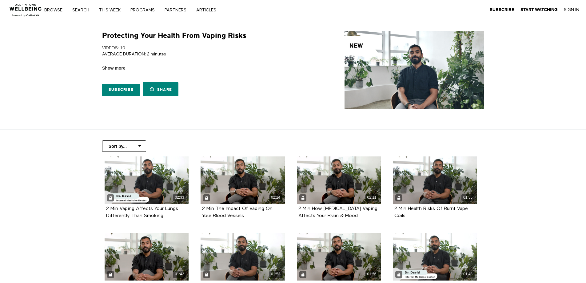  Describe the element at coordinates (539, 10) in the screenshot. I see `a: Start Watching` at that location.